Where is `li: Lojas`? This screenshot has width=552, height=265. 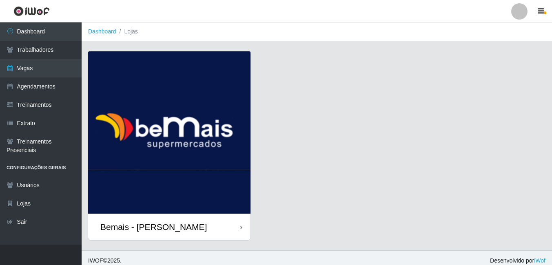 li: Lojas is located at coordinates (127, 31).